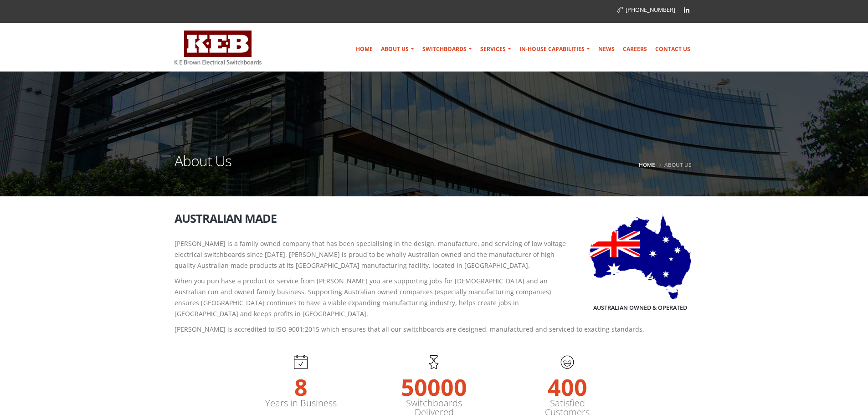  What do you see at coordinates (607, 49) in the screenshot?
I see `a: News` at bounding box center [607, 49].